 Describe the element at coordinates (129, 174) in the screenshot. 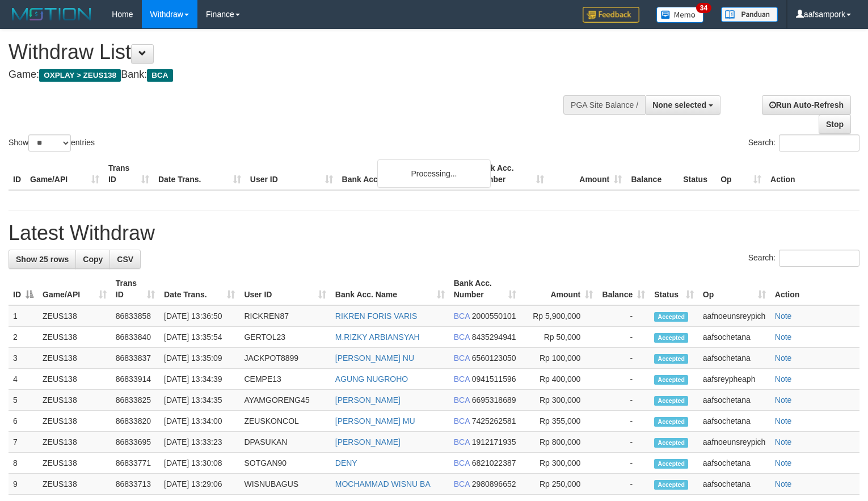

I see `th: Trans ID` at that location.